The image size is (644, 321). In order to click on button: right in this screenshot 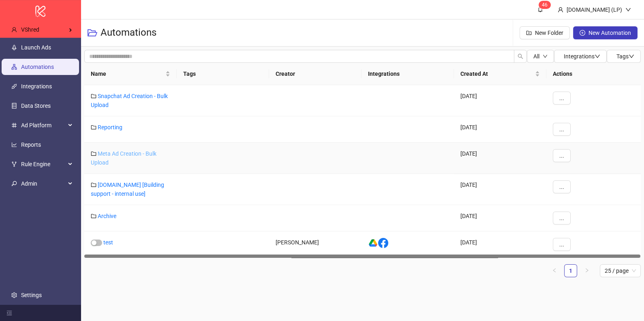, I will do `click(587, 271)`.